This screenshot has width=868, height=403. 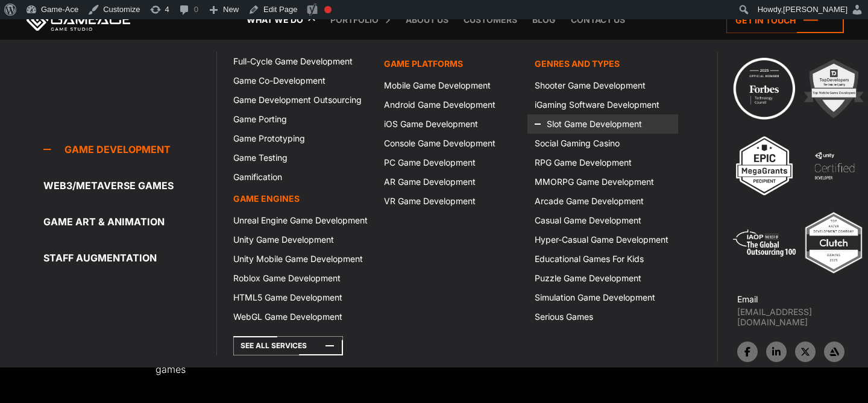 I want to click on a: Game development, so click(x=129, y=150).